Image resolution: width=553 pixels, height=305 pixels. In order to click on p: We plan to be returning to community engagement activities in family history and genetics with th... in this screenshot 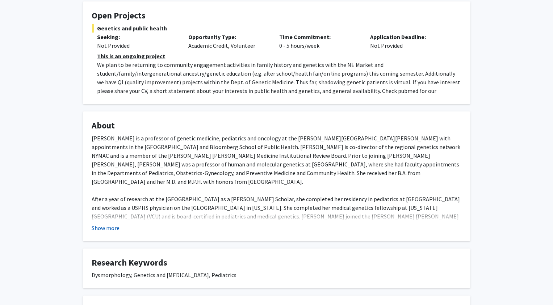, I will do `click(279, 82)`.